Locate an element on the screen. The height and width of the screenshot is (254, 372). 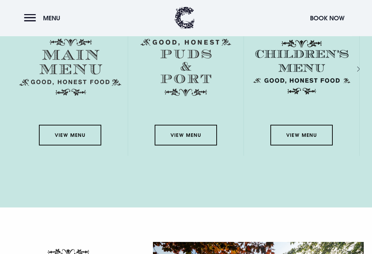
img: Childrens Menu 1 is located at coordinates (302, 68).